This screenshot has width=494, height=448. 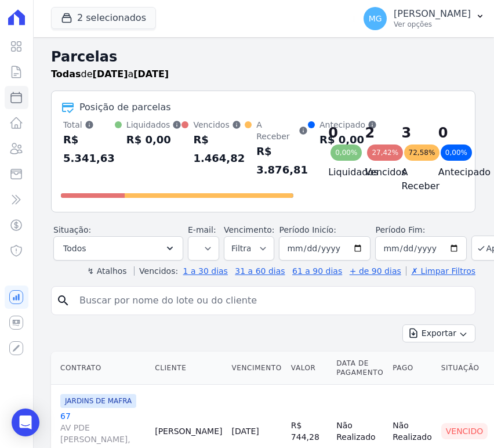 What do you see at coordinates (63, 300) in the screenshot?
I see `i: search` at bounding box center [63, 300].